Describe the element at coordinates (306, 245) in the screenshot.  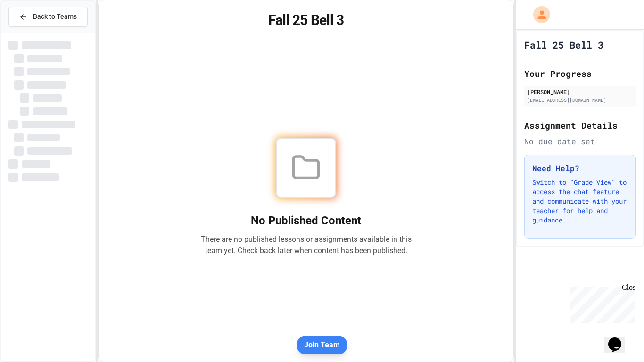
I see `p: There are no published lessons or assignments available in this team yet. Check back later when c...` at that location.